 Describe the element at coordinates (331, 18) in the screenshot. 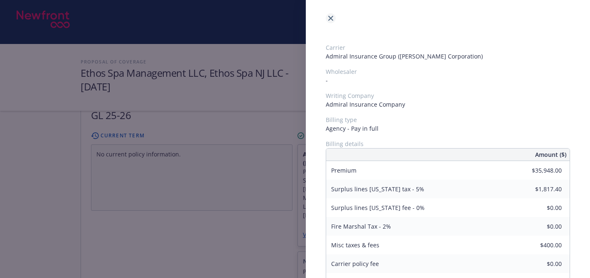

I see `a: close` at that location.